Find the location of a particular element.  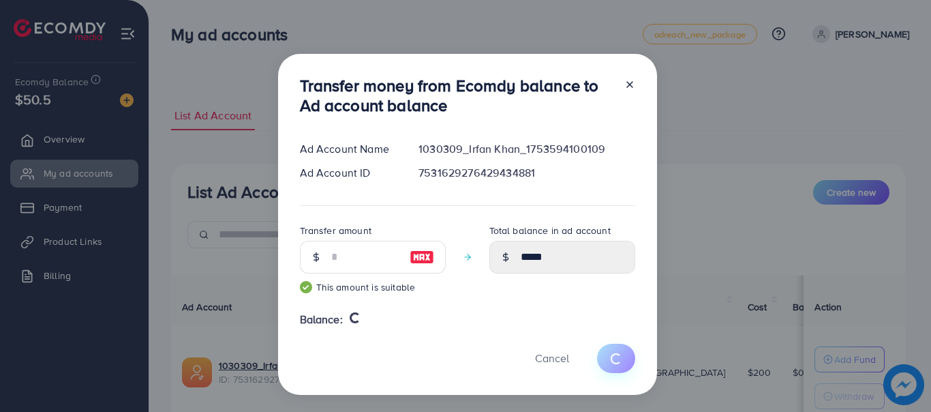

button: Cancel is located at coordinates (552, 358).